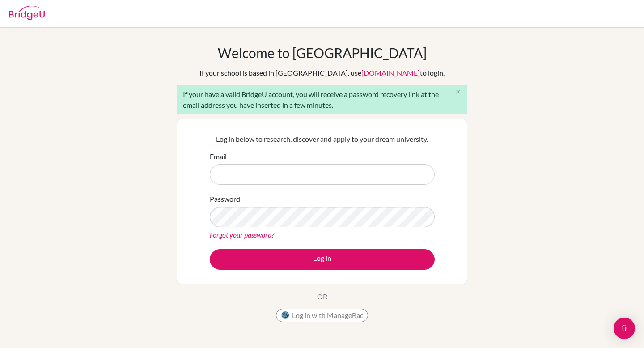  Describe the element at coordinates (458, 92) in the screenshot. I see `button: Close` at that location.